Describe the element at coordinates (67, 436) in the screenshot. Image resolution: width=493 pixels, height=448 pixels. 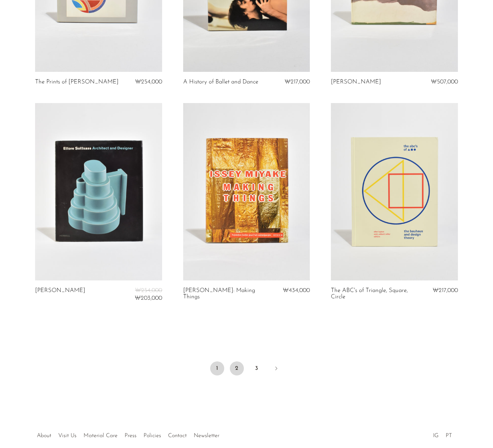
I see `a: Visit Us` at that location.